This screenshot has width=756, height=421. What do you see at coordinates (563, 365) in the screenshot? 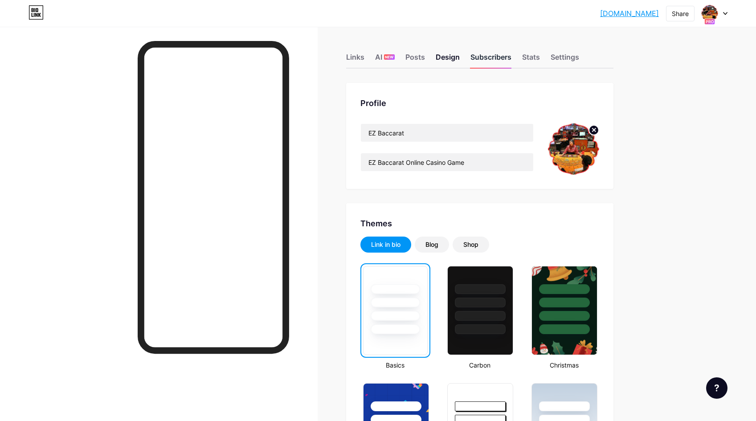
I see `div: Christmas` at bounding box center [563, 365].